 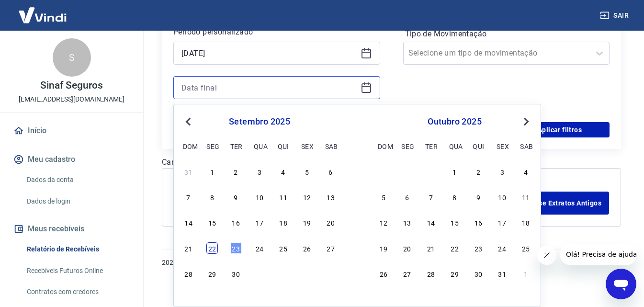 What do you see at coordinates (212, 222) in the screenshot?
I see `div: Choose segunda-feira, 15 de setembro de 2025` at bounding box center [212, 222].